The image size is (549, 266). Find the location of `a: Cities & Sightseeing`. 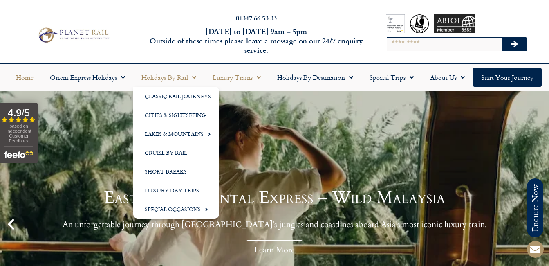

a: Cities & Sightseeing is located at coordinates (176, 115).